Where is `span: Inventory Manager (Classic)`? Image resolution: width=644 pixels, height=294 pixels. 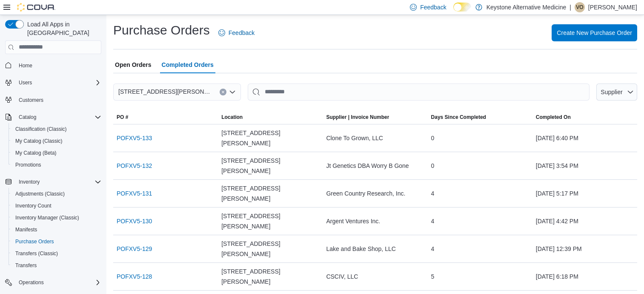
span: Inventory Manager (Classic) is located at coordinates (47, 217).